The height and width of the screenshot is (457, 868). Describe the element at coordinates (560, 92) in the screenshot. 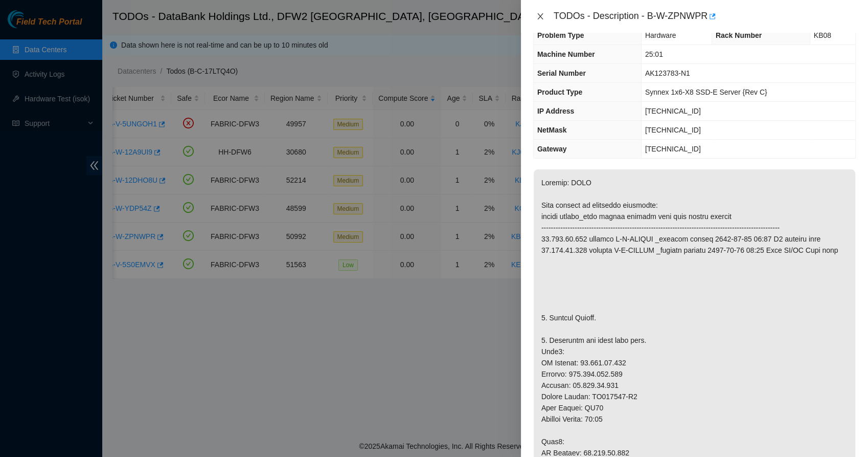

I see `span: Product Type` at that location.